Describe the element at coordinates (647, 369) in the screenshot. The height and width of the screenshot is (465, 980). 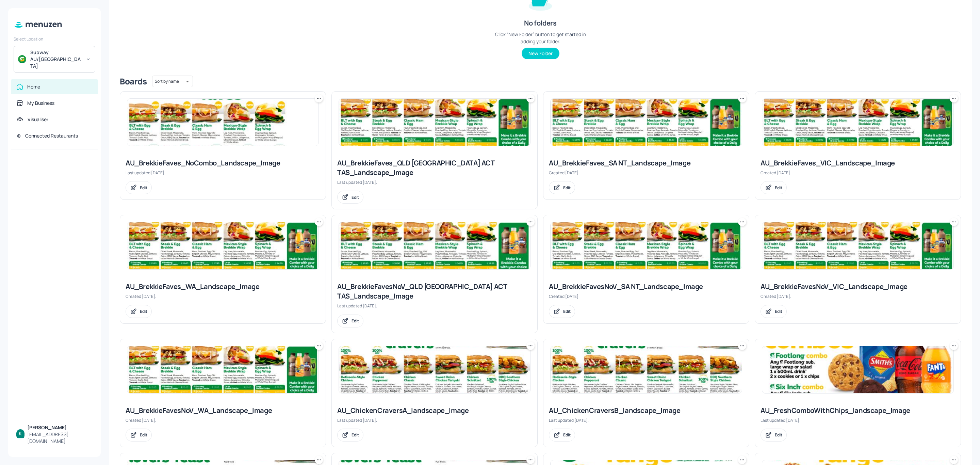
I see `img: 2025-08-12-1754968770026z5b94w7noi8.jpeg` at that location.